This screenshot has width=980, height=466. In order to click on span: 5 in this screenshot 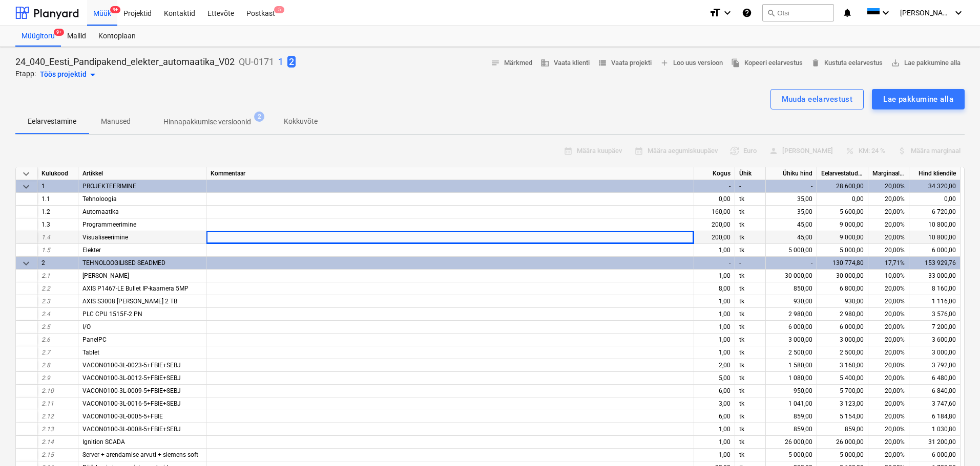, I will do `click(279, 10)`.